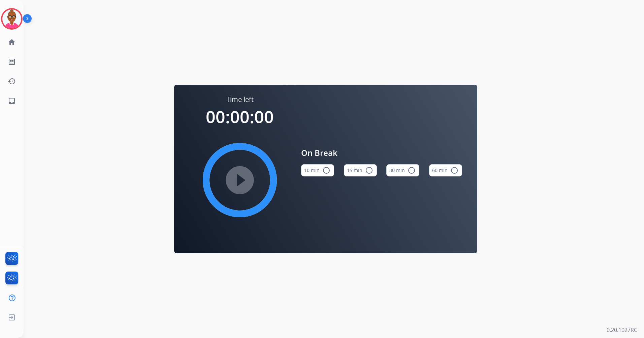 Image resolution: width=644 pixels, height=338 pixels. I want to click on button: 60 min, so click(446, 170).